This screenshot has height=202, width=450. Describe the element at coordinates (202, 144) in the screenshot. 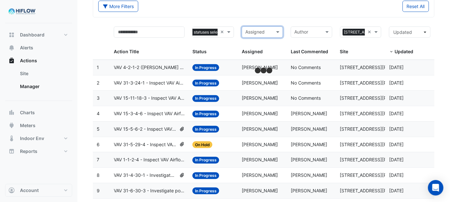

I see `span: On Hold` at that location.